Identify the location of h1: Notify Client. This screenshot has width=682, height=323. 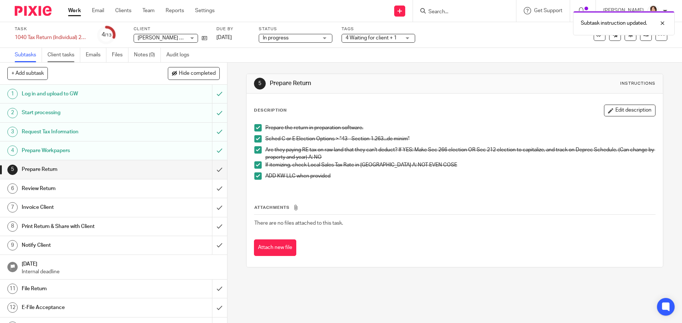
(82, 245).